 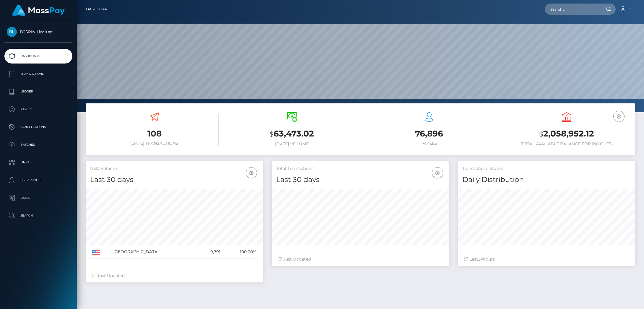 I want to click on td: 100.00%, so click(x=240, y=252).